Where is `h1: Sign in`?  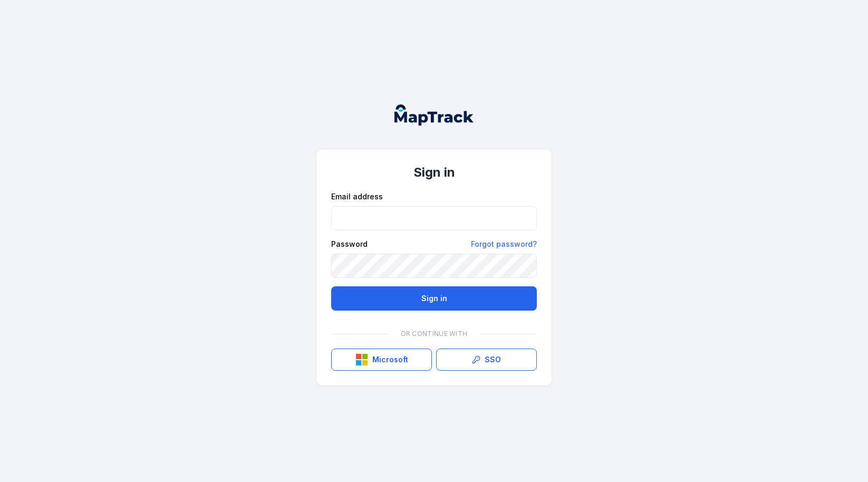 h1: Sign in is located at coordinates (434, 172).